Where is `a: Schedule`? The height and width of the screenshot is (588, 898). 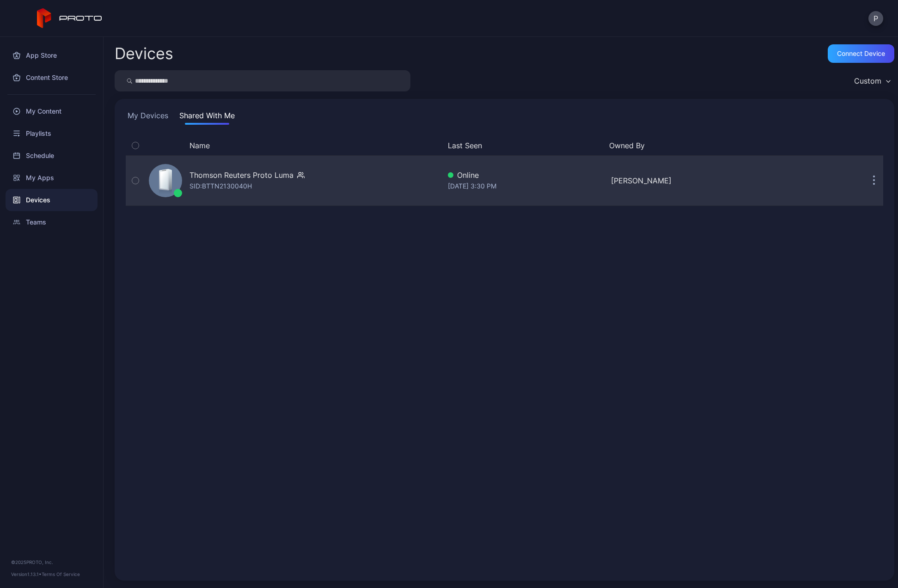 a: Schedule is located at coordinates (51, 156).